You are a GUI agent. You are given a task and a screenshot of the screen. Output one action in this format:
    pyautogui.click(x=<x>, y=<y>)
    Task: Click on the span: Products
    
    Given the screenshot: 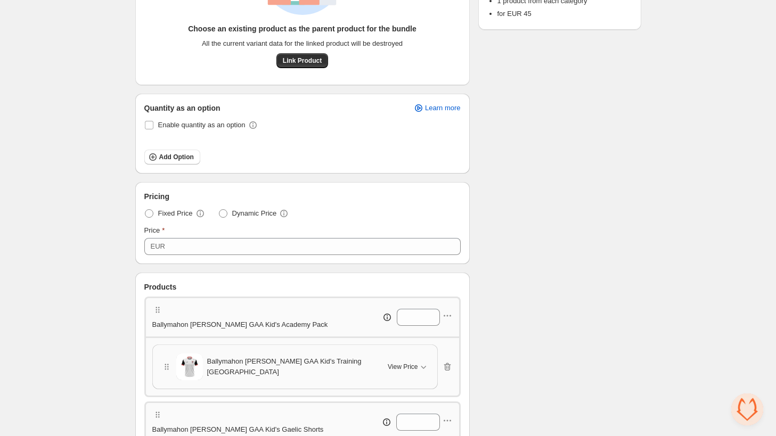 What is the action you would take?
    pyautogui.click(x=160, y=287)
    